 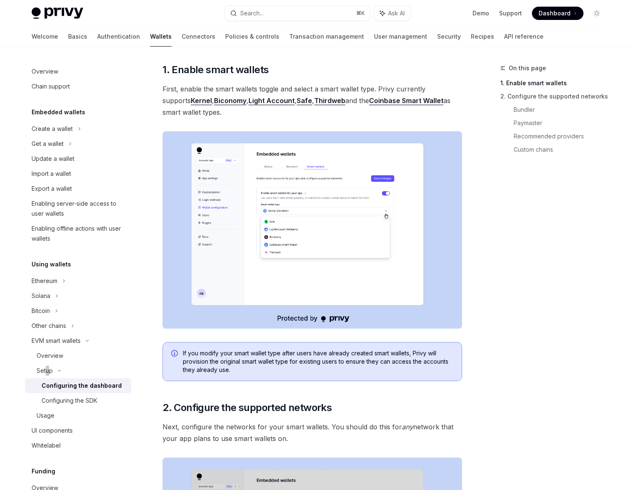 I want to click on a: Recipes, so click(x=483, y=37).